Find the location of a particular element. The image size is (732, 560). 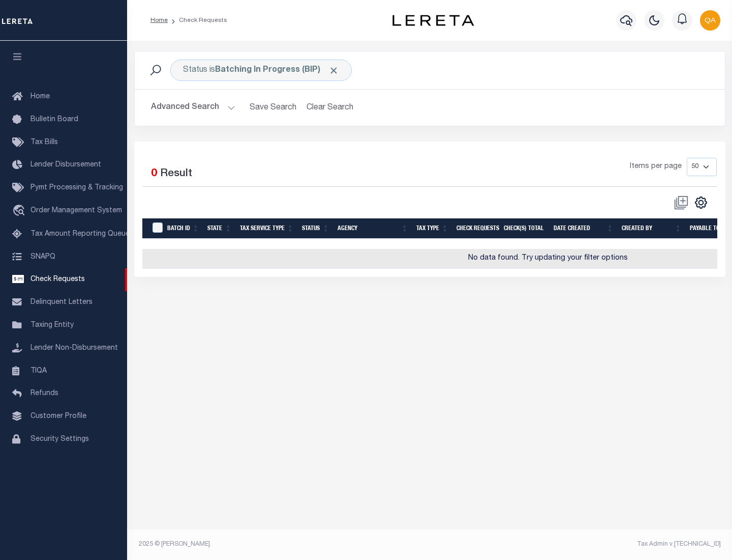

th: Tax Type: activate to sort column ascending is located at coordinates (432, 229).